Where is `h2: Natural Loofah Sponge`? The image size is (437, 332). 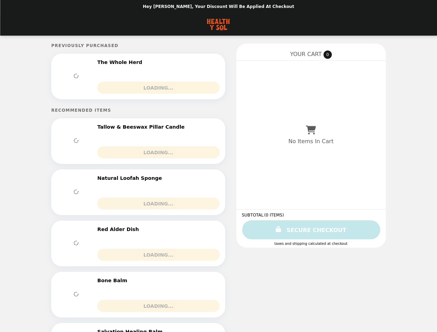 h2: Natural Loofah Sponge is located at coordinates (131, 178).